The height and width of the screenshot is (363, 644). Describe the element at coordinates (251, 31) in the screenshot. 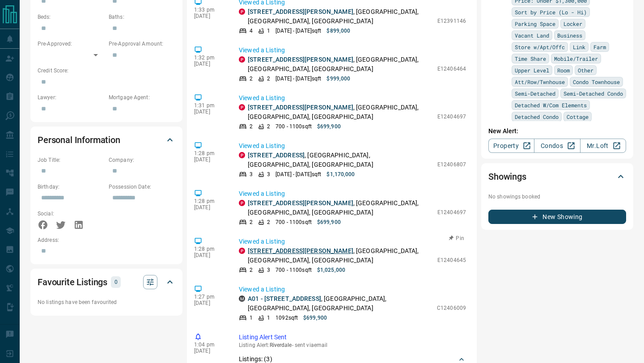

I see `p: 4` at that location.